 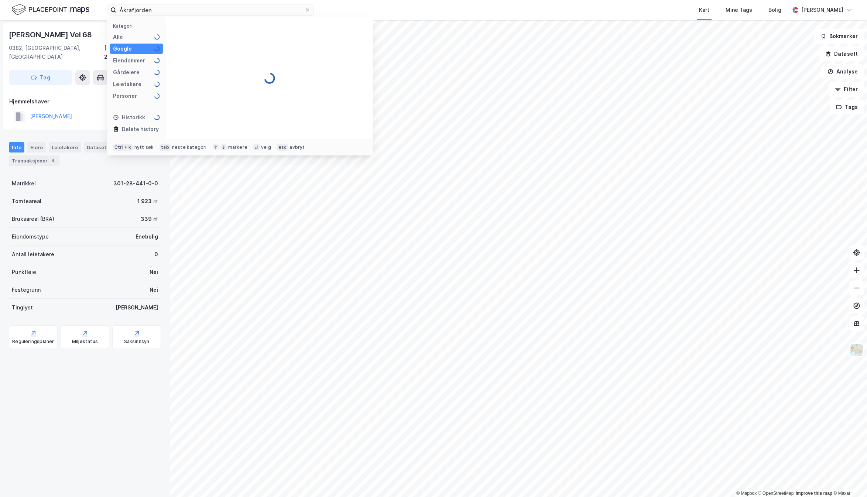 I want to click on div: nytt søk, so click(x=144, y=147).